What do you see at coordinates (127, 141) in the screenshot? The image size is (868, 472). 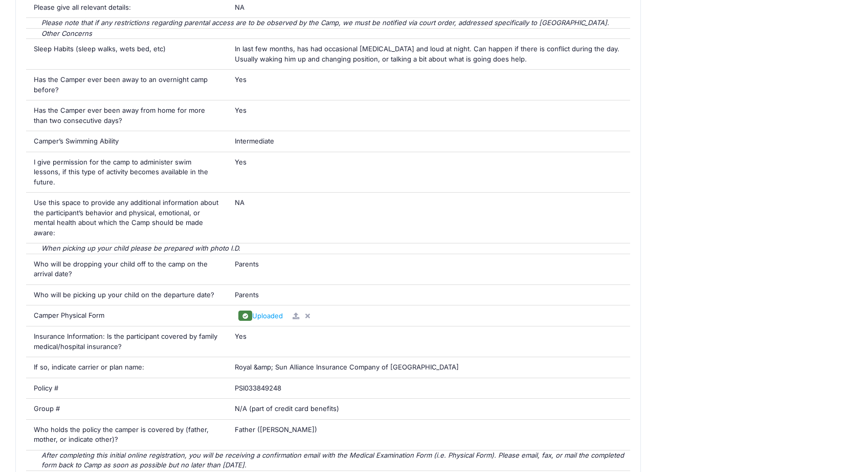 I see `div: Camper’s Swimming Ability` at bounding box center [127, 141].